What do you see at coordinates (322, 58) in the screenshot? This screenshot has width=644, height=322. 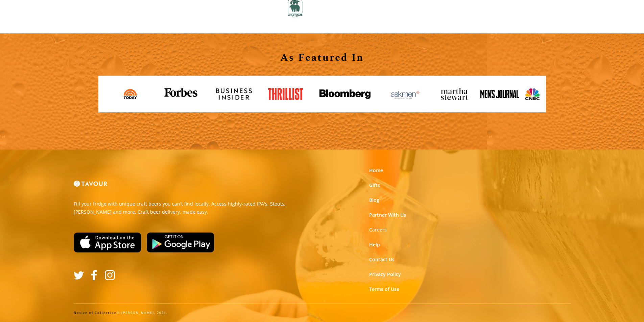 I see `strong: As Featured In` at bounding box center [322, 58].